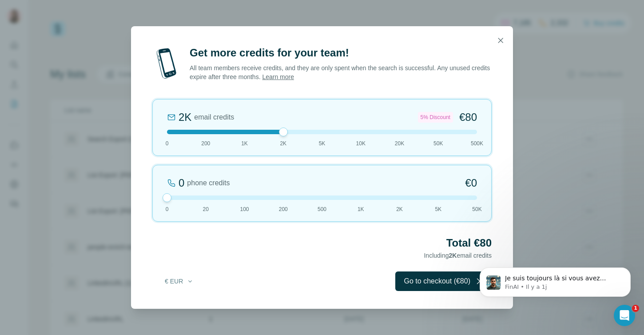  What do you see at coordinates (435, 118) in the screenshot?
I see `div: 5% Discount` at bounding box center [435, 118].